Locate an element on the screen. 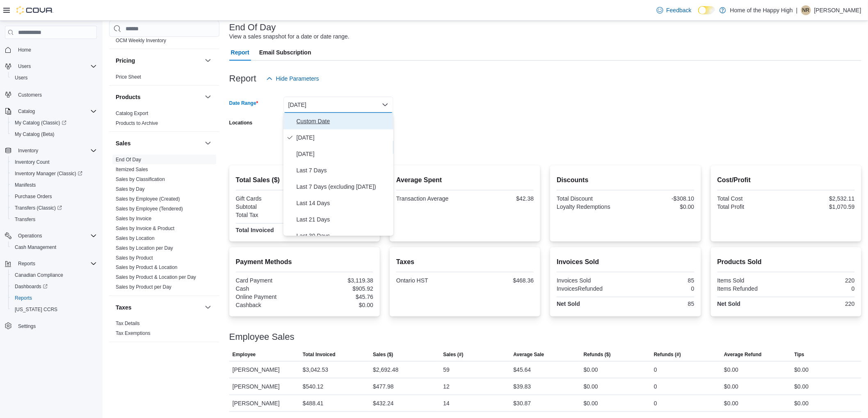 This screenshot has width=868, height=418. h3: Pricing is located at coordinates (125, 61).